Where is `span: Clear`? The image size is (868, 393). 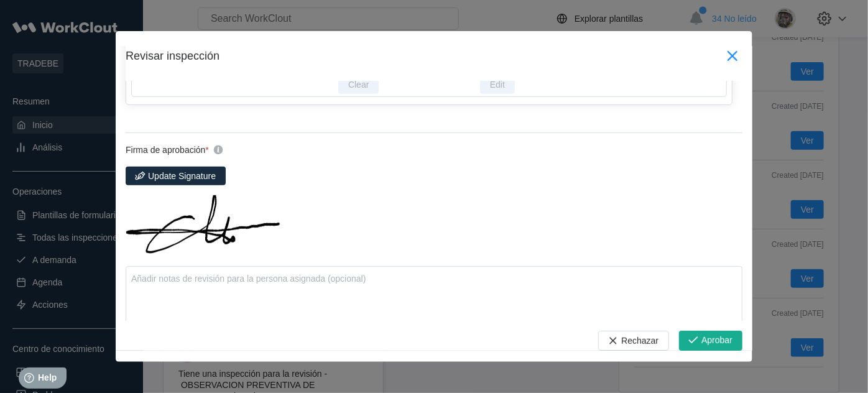
span: Clear is located at coordinates (358, 85).